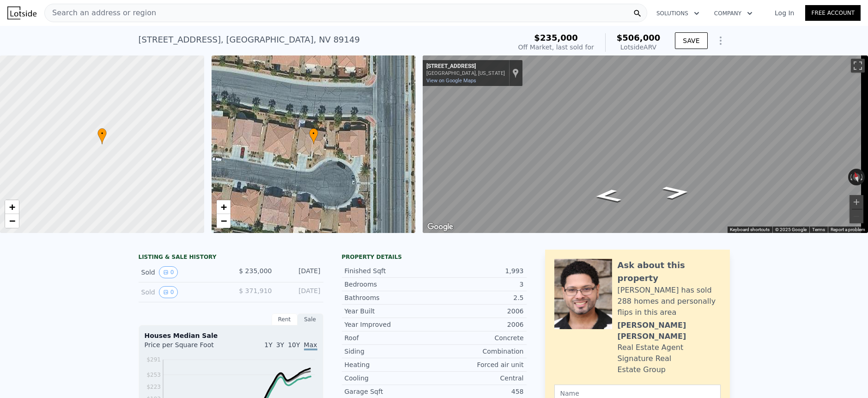 The width and height of the screenshot is (868, 398). What do you see at coordinates (856, 216) in the screenshot?
I see `button: Zoom out` at bounding box center [856, 216].